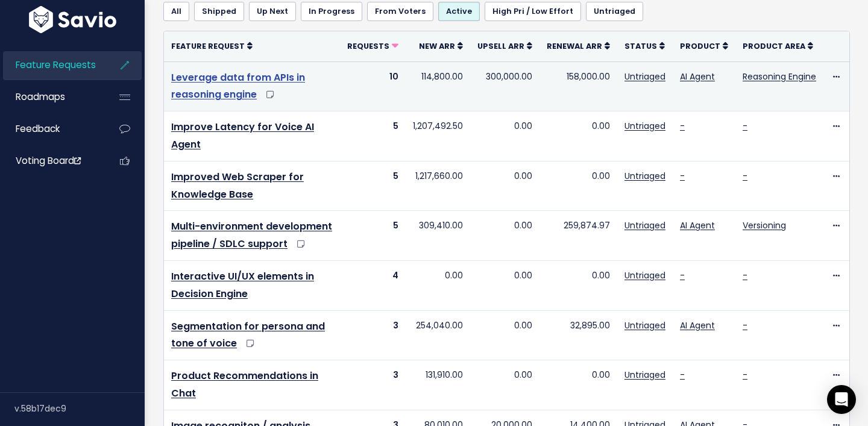 This screenshot has height=426, width=868. What do you see at coordinates (506, 11) in the screenshot?
I see `ul: Filter feature requests` at bounding box center [506, 11].